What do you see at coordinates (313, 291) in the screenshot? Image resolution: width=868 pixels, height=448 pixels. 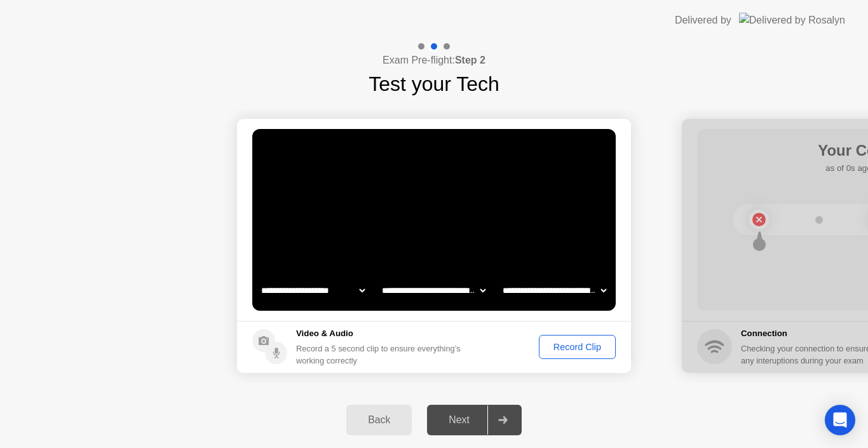 I see `select: Available cameras` at bounding box center [313, 291].